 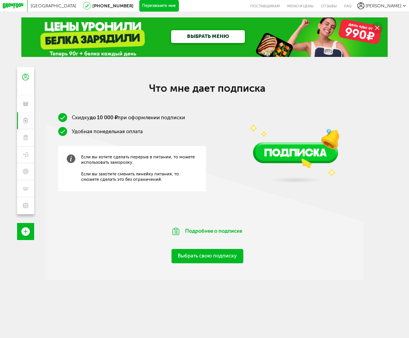 What do you see at coordinates (207, 88) in the screenshot?
I see `h2: Что мне дает подписка` at bounding box center [207, 88].